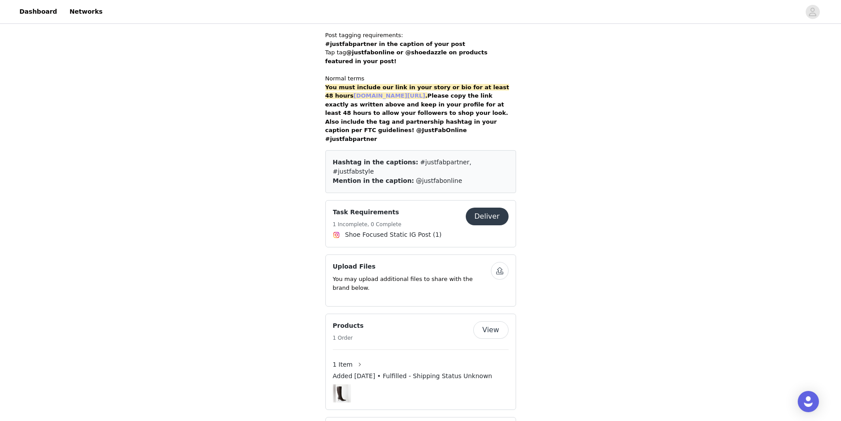 This screenshot has width=841, height=421. I want to click on h5: 1 Incomplete, 0 Complete, so click(367, 224).